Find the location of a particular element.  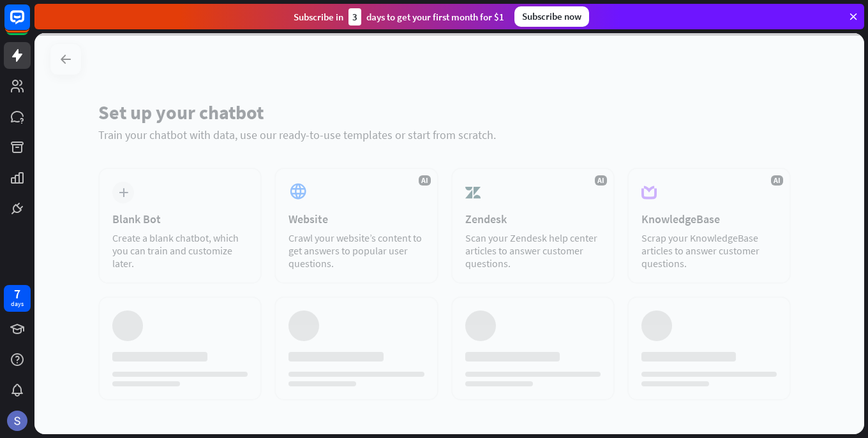

div: 7 is located at coordinates (18, 294).